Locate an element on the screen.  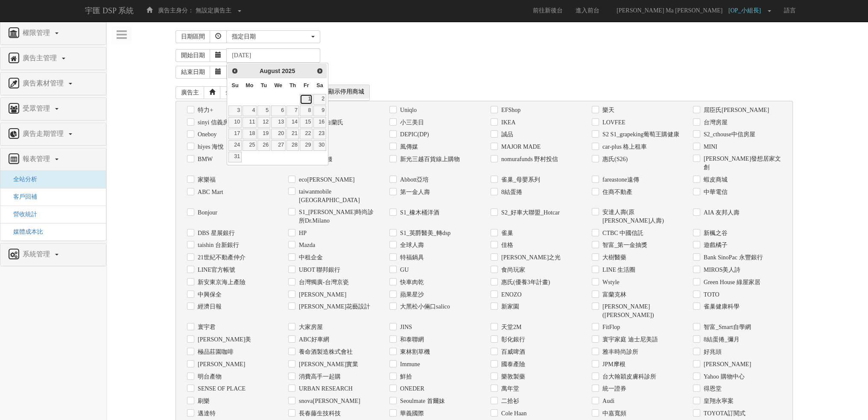
a: 31 is located at coordinates (235, 157).